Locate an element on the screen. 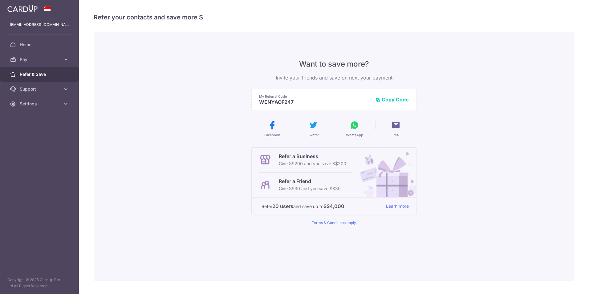  p: Refer and save up to is located at coordinates (321, 206).